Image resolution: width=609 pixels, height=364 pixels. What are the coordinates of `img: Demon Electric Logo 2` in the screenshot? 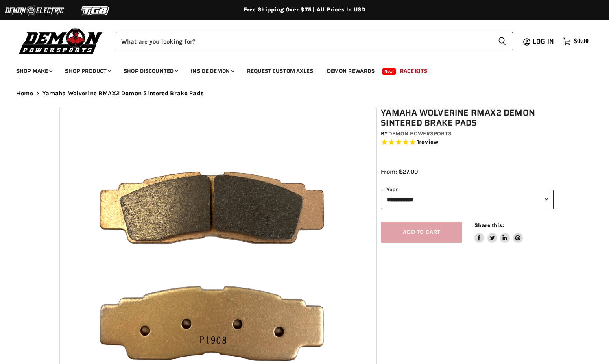 It's located at (34, 11).